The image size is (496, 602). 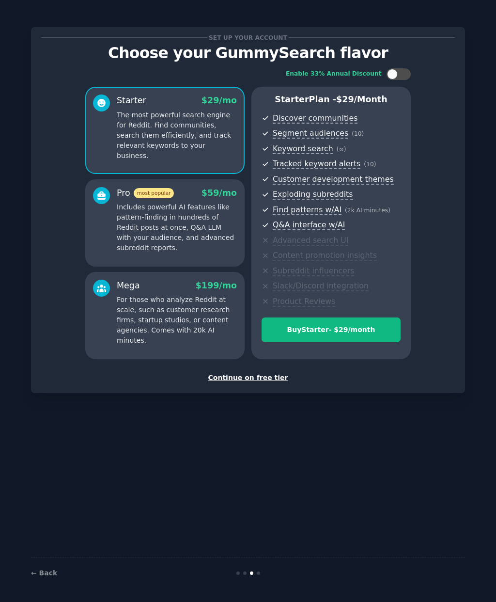 What do you see at coordinates (177, 227) in the screenshot?
I see `p: Includes powerful AI features like pattern-finding in hundreds of Reddit posts at once, Q&A LLM w...` at bounding box center [177, 227].